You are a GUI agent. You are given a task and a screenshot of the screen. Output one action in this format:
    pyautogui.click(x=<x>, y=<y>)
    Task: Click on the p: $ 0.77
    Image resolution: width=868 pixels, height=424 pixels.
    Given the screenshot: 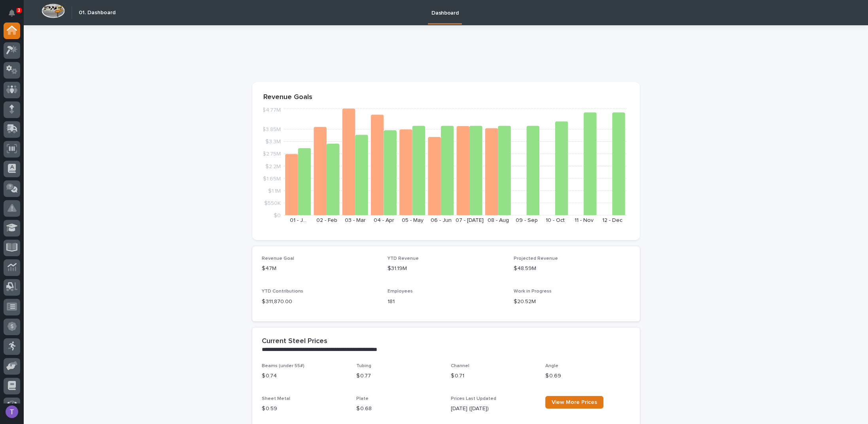 What is the action you would take?
    pyautogui.click(x=399, y=376)
    